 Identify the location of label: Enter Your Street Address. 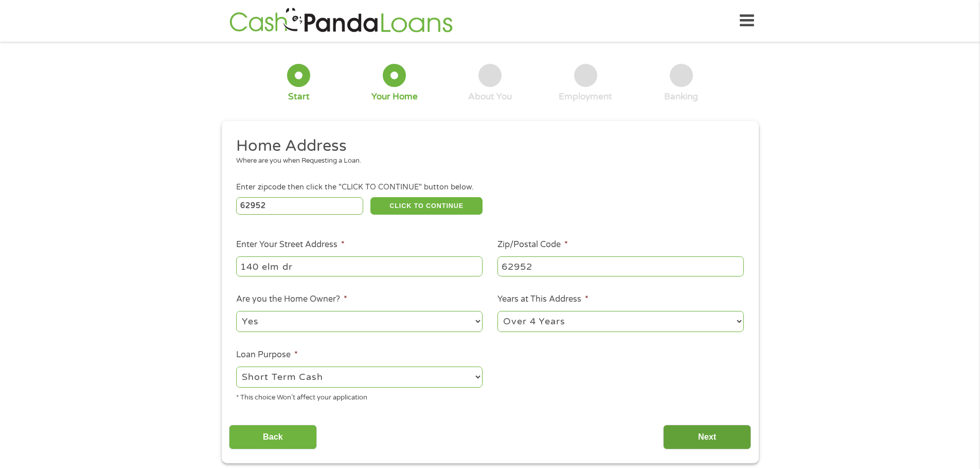
(291, 245).